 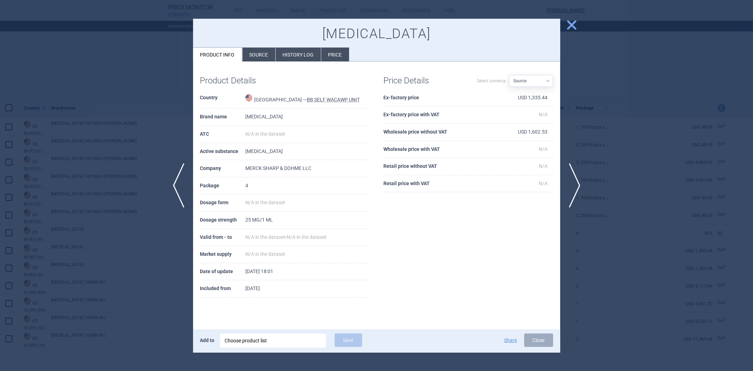 What do you see at coordinates (223, 168) in the screenshot?
I see `th: Company` at bounding box center [223, 168].